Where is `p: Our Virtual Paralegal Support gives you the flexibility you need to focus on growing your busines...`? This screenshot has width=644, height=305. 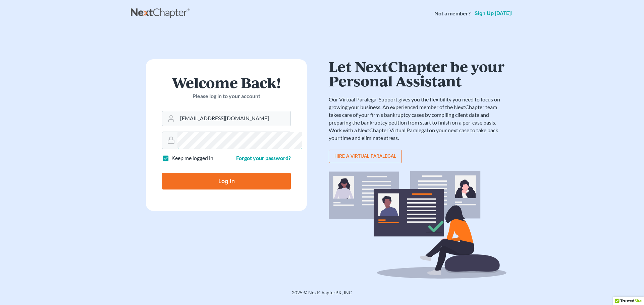
p: Our Virtual Paralegal Support gives you the flexibility you need to focus on growing your busines... is located at coordinates (418, 119).